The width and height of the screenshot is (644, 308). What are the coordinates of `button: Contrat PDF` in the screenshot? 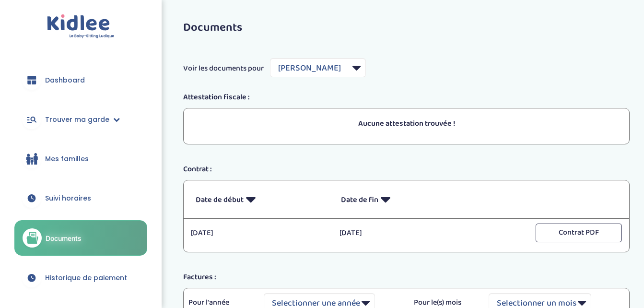 It's located at (579, 232).